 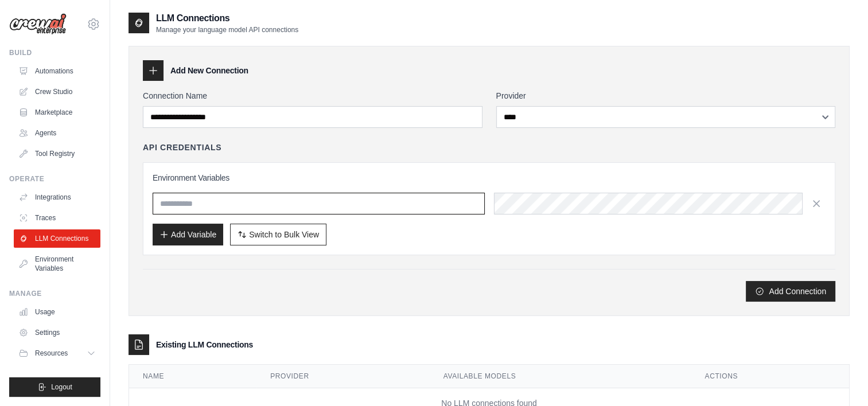 I want to click on h4: API Credentials, so click(x=182, y=147).